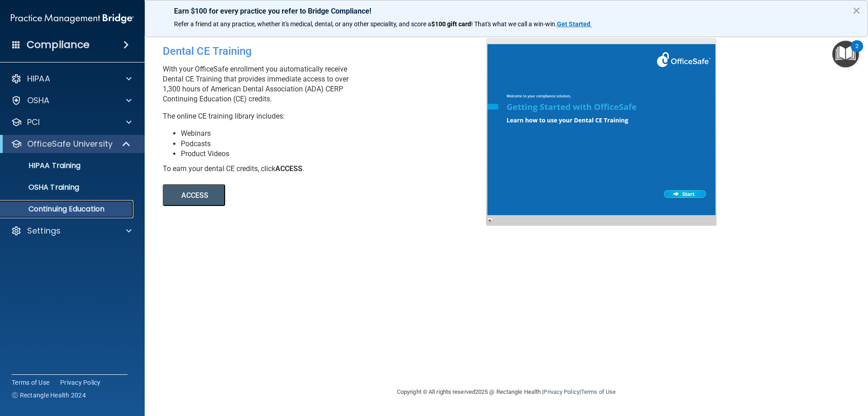 The height and width of the screenshot is (416, 868). What do you see at coordinates (514, 24) in the screenshot?
I see `span: ! That's what we call a win-win.` at bounding box center [514, 24].